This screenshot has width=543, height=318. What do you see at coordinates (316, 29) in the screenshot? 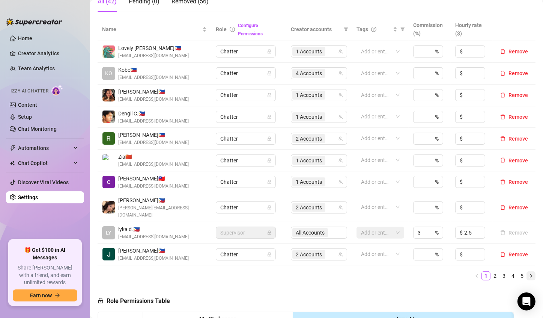
I see `span: Creator accounts` at bounding box center [316, 29].